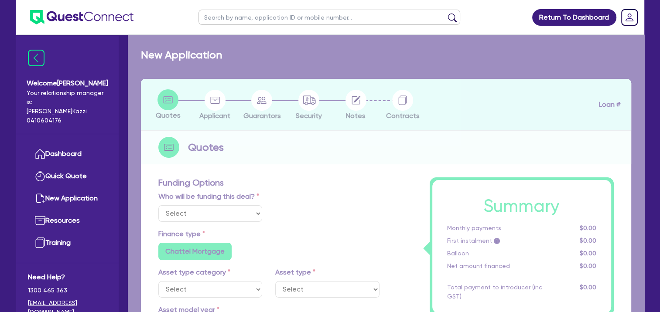  Describe the element at coordinates (67, 176) in the screenshot. I see `a: Quick Quote` at that location.